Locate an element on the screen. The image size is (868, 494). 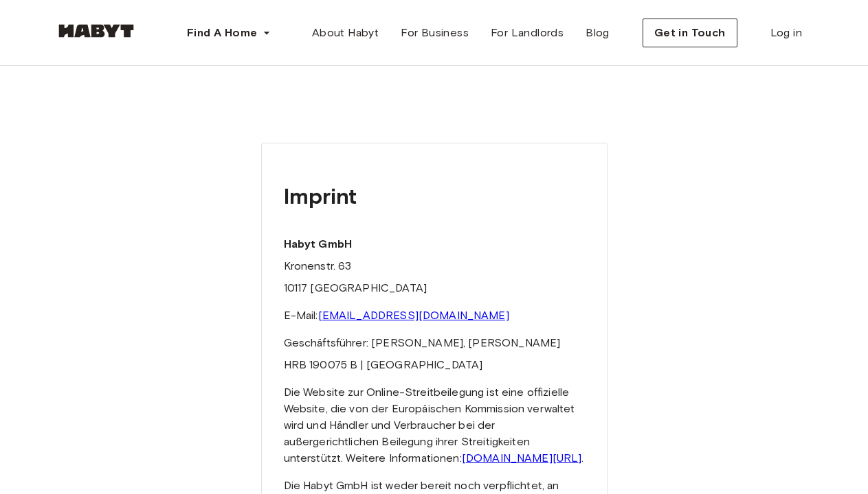
a: For Business is located at coordinates (434, 33).